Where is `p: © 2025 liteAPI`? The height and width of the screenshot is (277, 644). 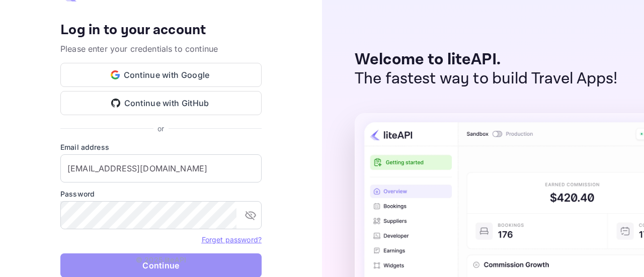 p: © 2025 liteAPI is located at coordinates (161, 260).